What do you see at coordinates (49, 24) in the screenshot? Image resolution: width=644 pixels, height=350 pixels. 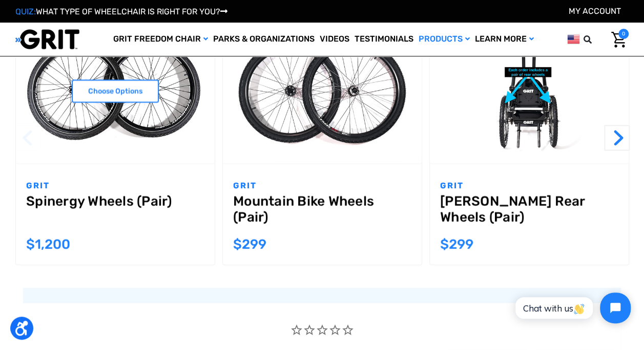 I see `button: Chat with us👋` at bounding box center [49, 24].